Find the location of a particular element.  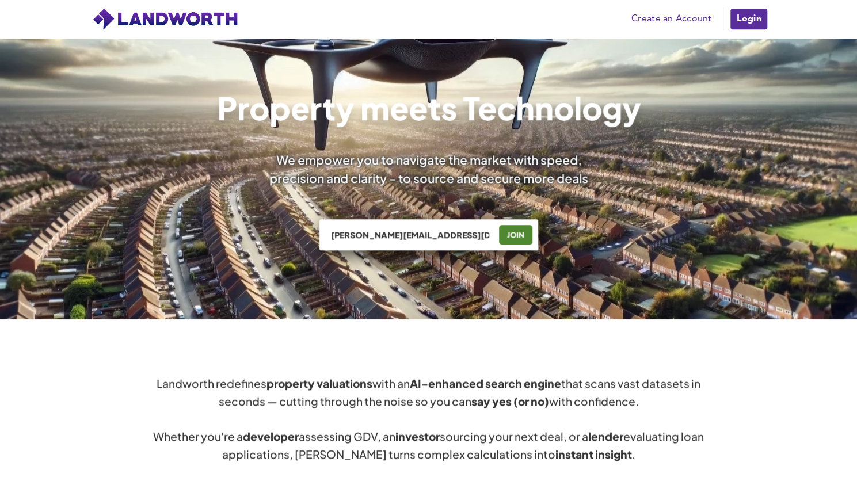

h1: Property meets Technology is located at coordinates (428, 107).